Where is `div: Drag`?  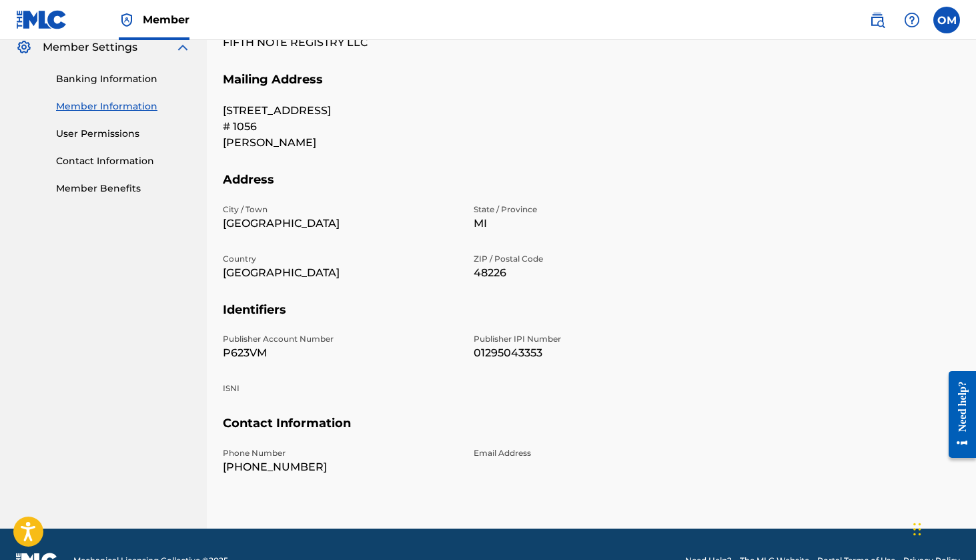
div: Drag is located at coordinates (918, 529).